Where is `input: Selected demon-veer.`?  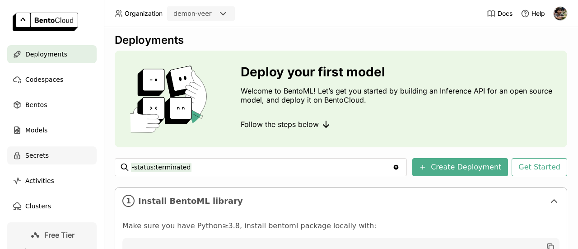 input: Selected demon-veer. is located at coordinates (213, 14).